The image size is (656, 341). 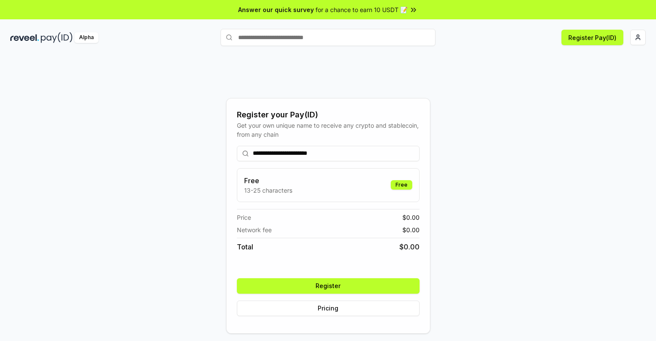 What do you see at coordinates (328, 130) in the screenshot?
I see `div: Get your own unique name to receive any crypto and stablecoin, from any chain` at bounding box center [328, 130].